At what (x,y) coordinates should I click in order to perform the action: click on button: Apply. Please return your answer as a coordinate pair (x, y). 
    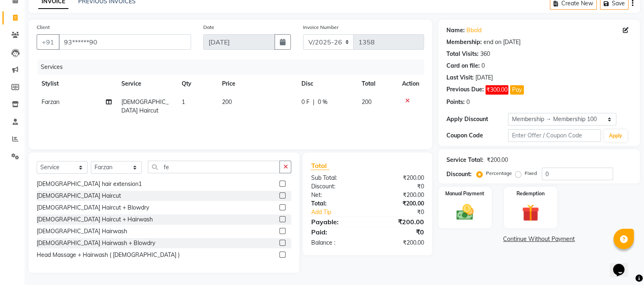
    Looking at the image, I should click on (616, 136).